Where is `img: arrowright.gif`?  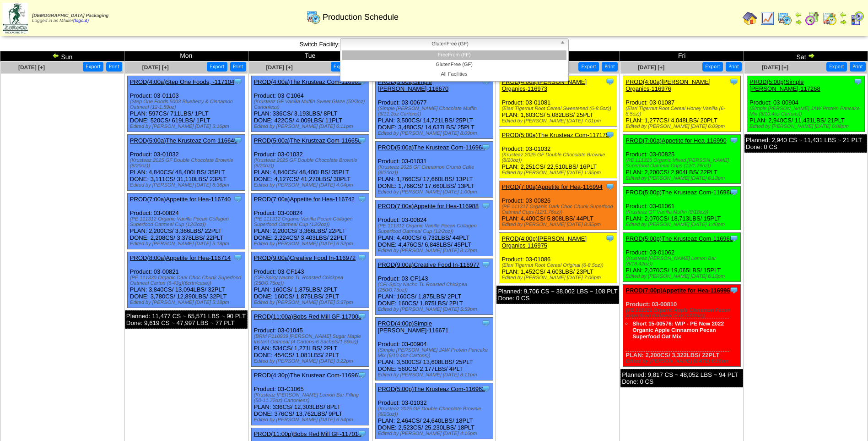
img: arrowright.gif is located at coordinates (844, 22).